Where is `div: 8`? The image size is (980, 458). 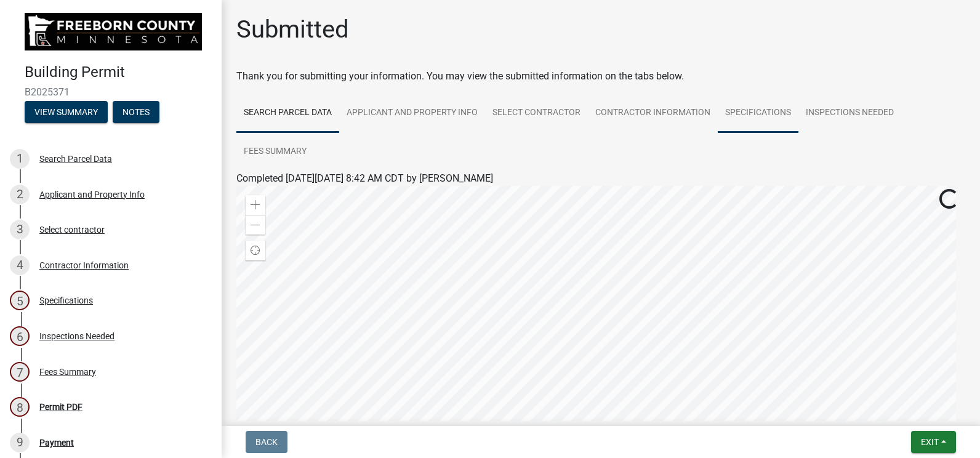 div: 8 is located at coordinates (19, 407).